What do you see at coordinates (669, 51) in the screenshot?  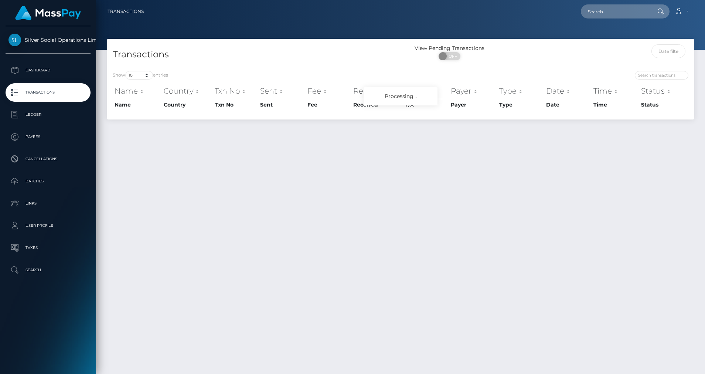 I see `input: Date filter` at bounding box center [669, 51].